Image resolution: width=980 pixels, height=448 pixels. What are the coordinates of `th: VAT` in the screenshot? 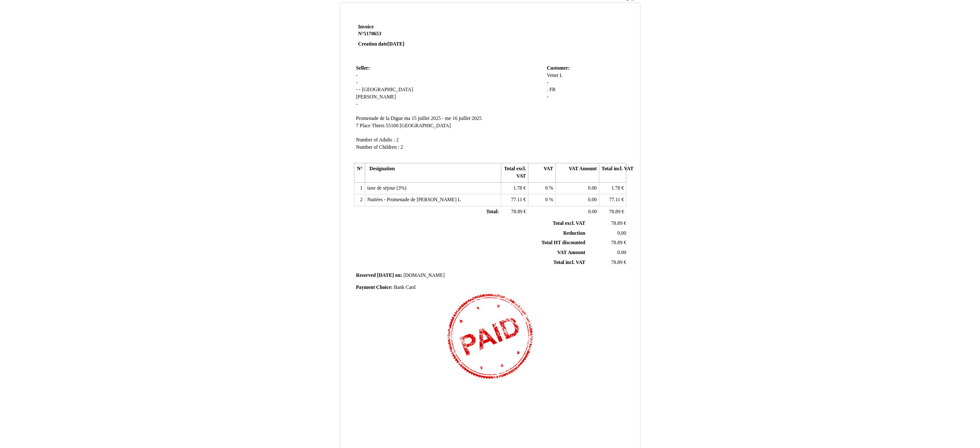 It's located at (542, 173).